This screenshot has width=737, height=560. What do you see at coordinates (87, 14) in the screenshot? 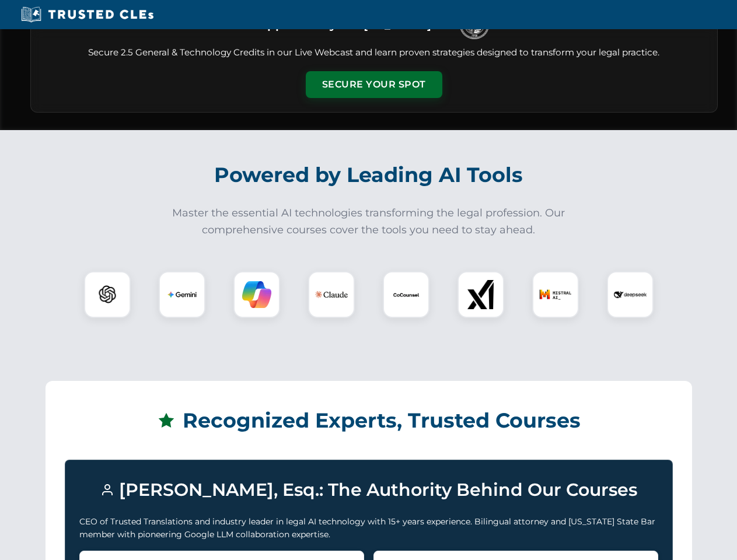
I see `img: Trusted CLEs` at bounding box center [87, 14].